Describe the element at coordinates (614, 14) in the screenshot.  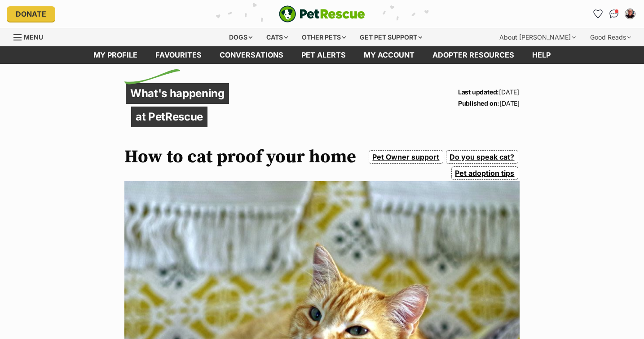
I see `img: chat-41dd97257d64d25036548639549fe6c8038ab92f7586957e7f3b1b290dea8141.svg` at that location.